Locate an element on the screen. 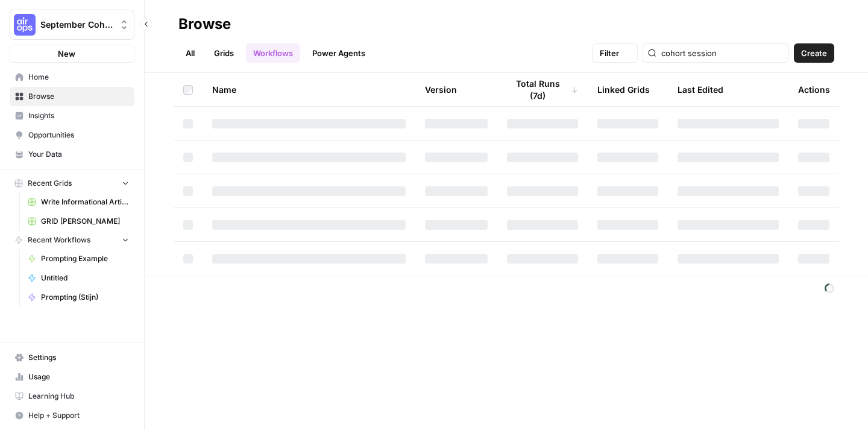 The width and height of the screenshot is (868, 430). span: Filter is located at coordinates (609, 53).